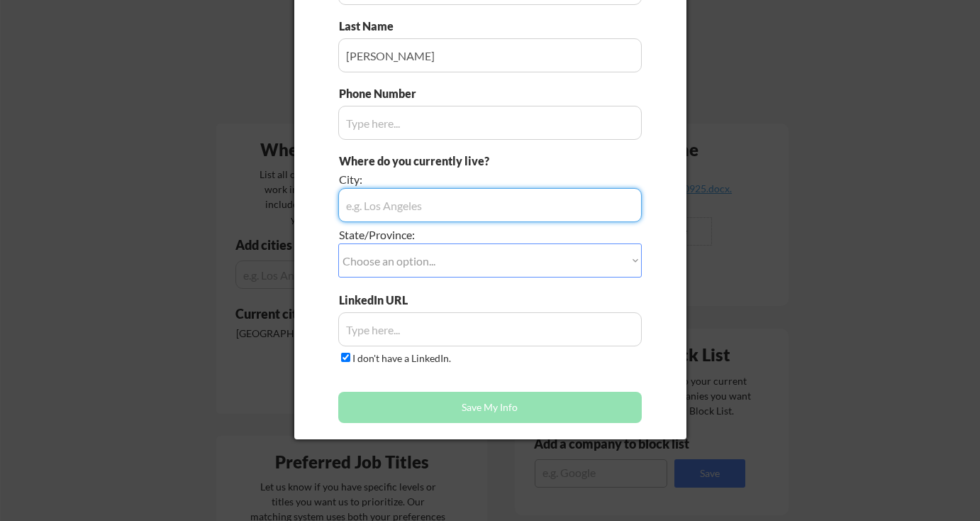 The image size is (980, 521). I want to click on div: State/Province:, so click(451, 235).